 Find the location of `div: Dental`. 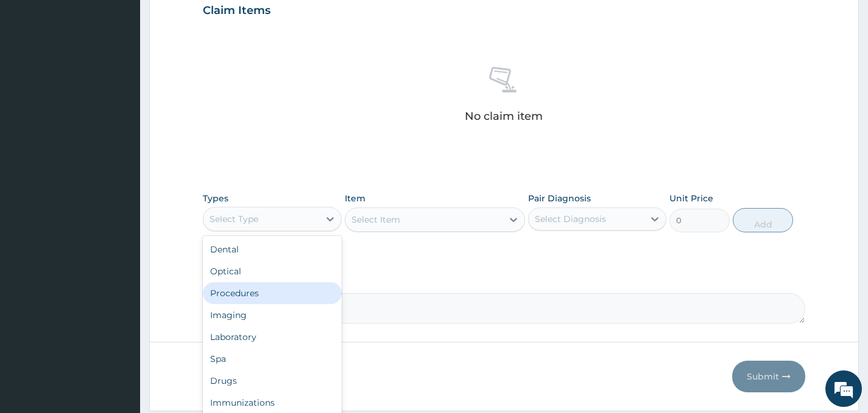

div: Dental is located at coordinates (272, 250).